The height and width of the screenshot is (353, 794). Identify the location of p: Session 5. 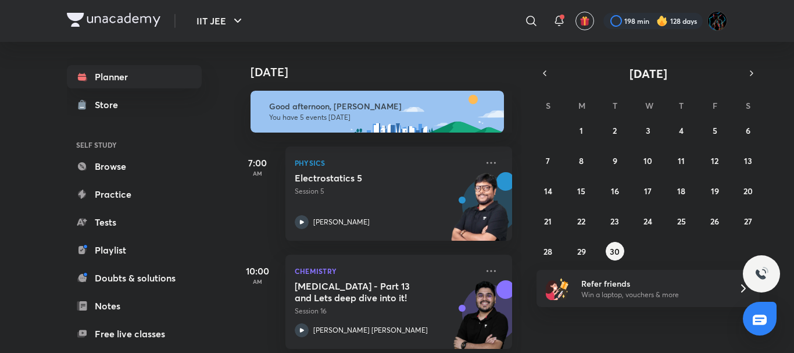
(386, 191).